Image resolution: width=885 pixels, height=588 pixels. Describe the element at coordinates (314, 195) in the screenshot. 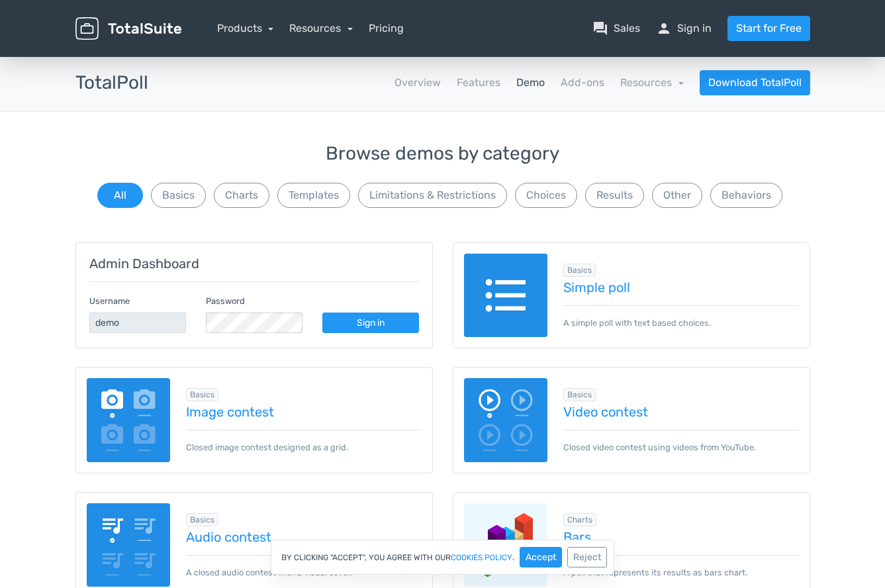

I see `button: Templates` at that location.